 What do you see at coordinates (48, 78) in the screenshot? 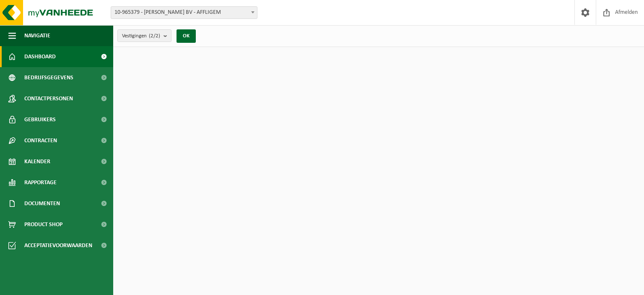
I see `span: Bedrijfsgegevens` at bounding box center [48, 78].